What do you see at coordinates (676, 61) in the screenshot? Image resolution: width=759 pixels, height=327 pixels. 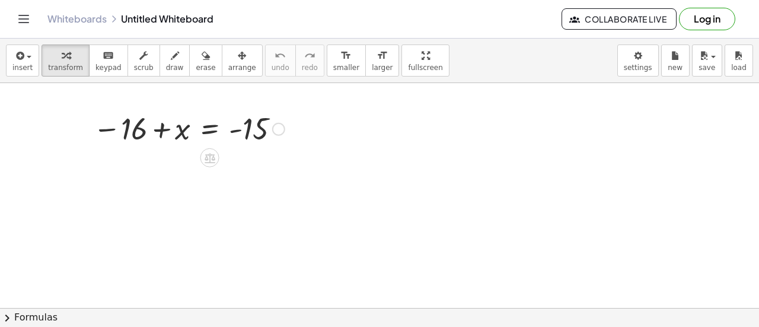 I see `button: new` at bounding box center [676, 61].